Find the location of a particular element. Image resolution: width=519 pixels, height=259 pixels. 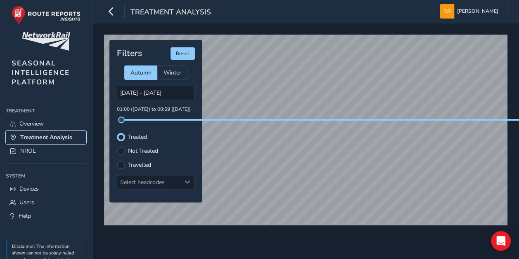

img: rr logo is located at coordinates (46, 15).